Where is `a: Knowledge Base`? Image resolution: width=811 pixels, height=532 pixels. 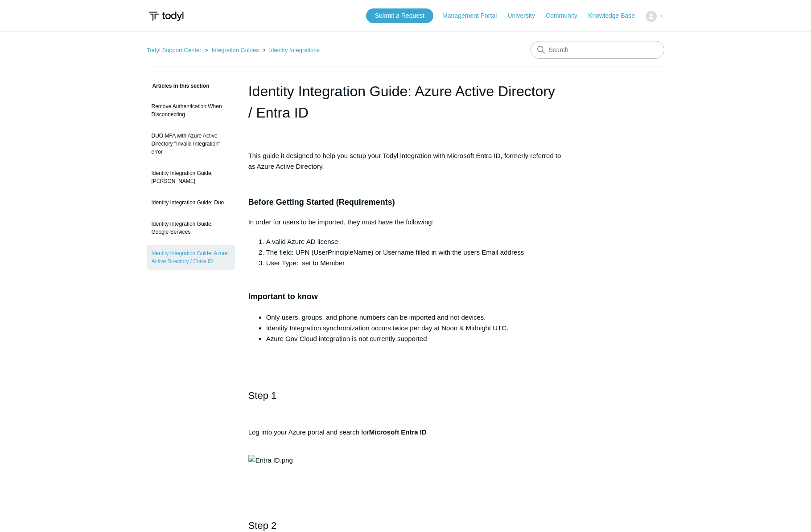
a: Knowledge Base is located at coordinates (615, 16).